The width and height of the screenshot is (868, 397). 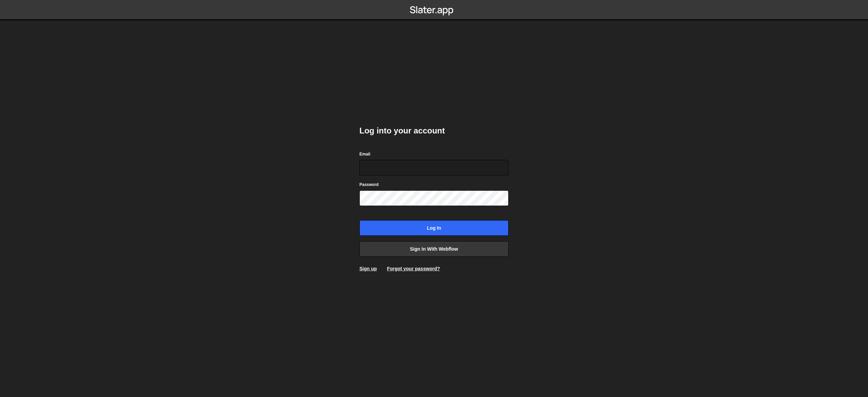 What do you see at coordinates (434, 228) in the screenshot?
I see `input: Log in` at bounding box center [434, 228].